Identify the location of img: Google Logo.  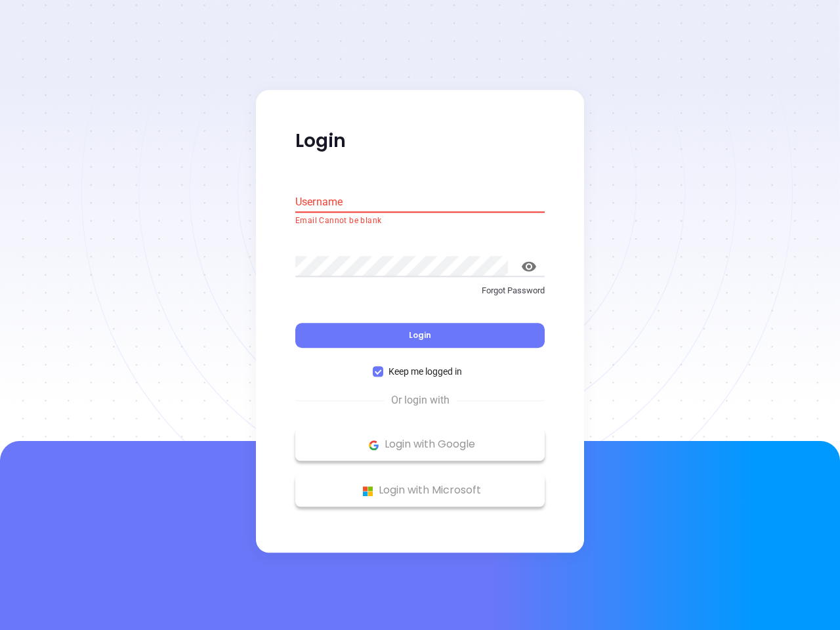
(373, 445).